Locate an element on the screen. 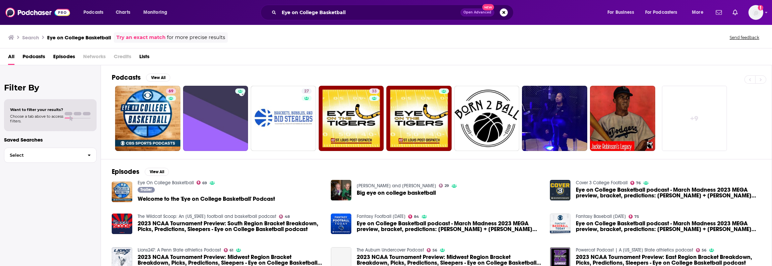  span: Select is located at coordinates (43, 155).